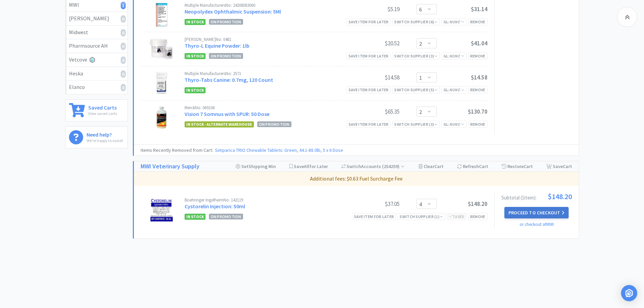  What do you see at coordinates (219, 125) in the screenshot?
I see `span: In Stock - Alternate Warehouse` at bounding box center [219, 125].